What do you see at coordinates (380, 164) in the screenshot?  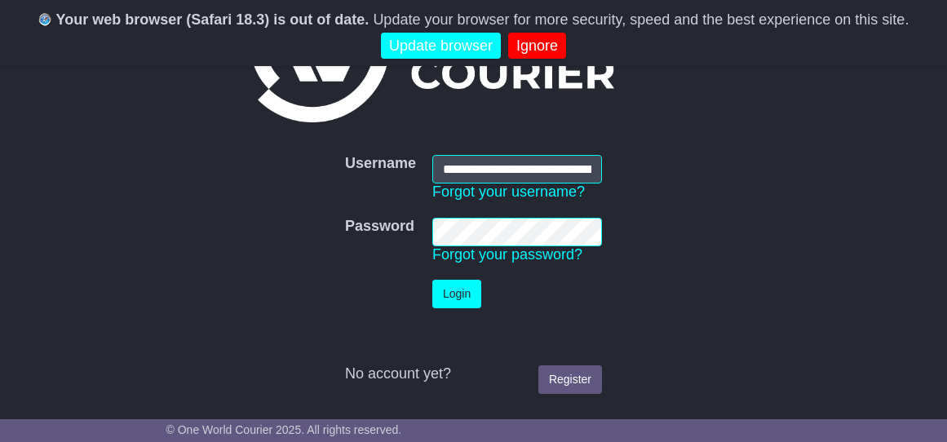 I see `label: Username` at bounding box center [380, 164].